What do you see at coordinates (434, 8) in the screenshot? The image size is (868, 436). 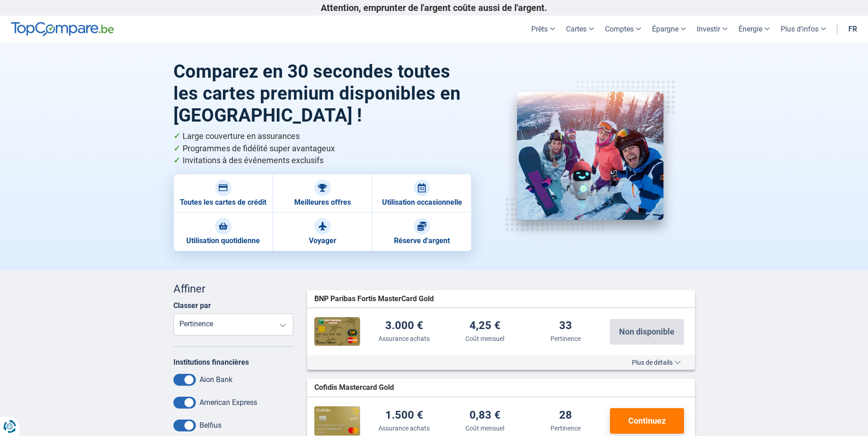 I see `p: Attention, emprunter de l'argent coûte aussi de l'argent.` at bounding box center [434, 8].